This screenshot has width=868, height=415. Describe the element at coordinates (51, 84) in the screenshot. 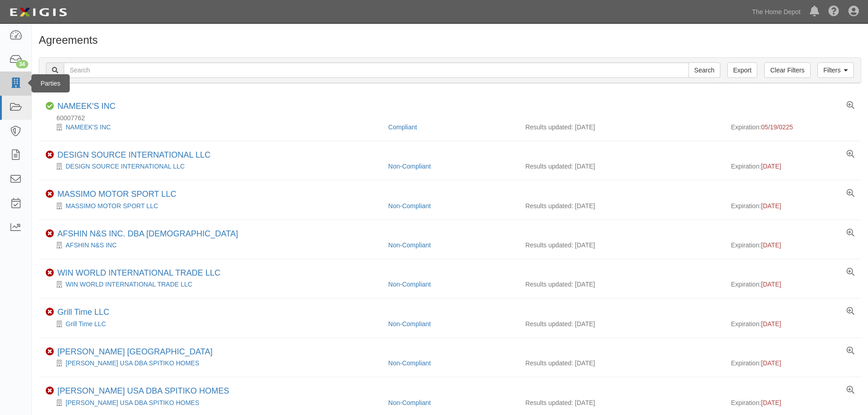

I see `div: Parties` at that location.